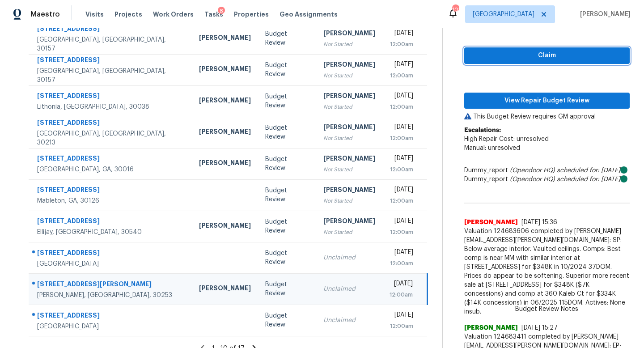  Describe the element at coordinates (455, 10) in the screenshot. I see `div: 103` at that location.